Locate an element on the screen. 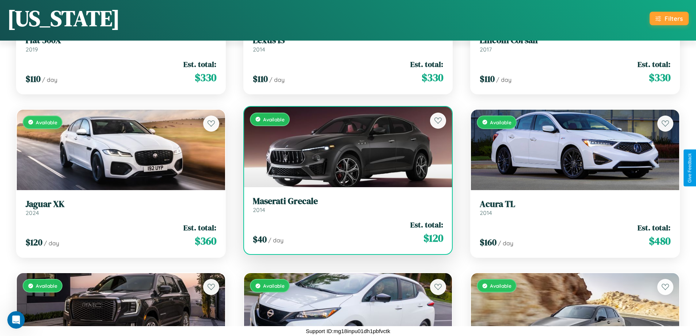 The height and width of the screenshot is (336, 696). span: $ 40 is located at coordinates (260, 239).